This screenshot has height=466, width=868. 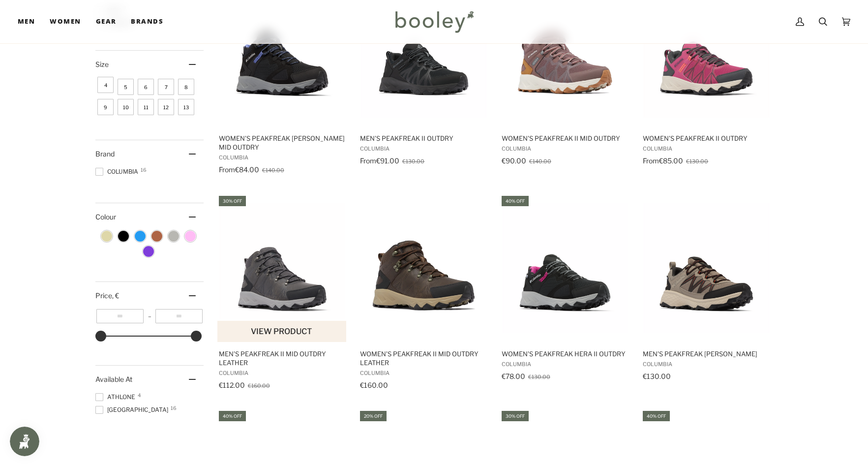 I want to click on span: Gear, so click(x=107, y=21).